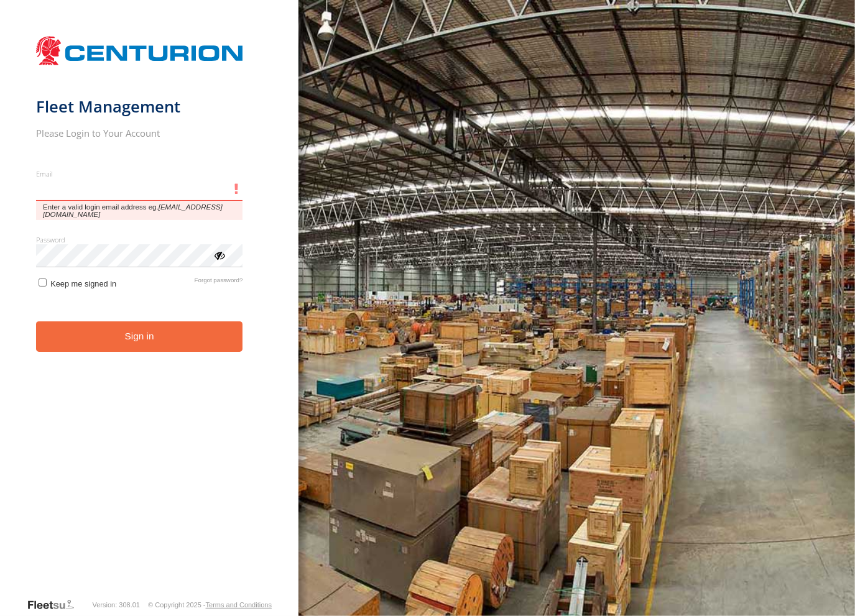 The image size is (855, 616). What do you see at coordinates (219, 282) in the screenshot?
I see `a: Forgot password?` at bounding box center [219, 282].